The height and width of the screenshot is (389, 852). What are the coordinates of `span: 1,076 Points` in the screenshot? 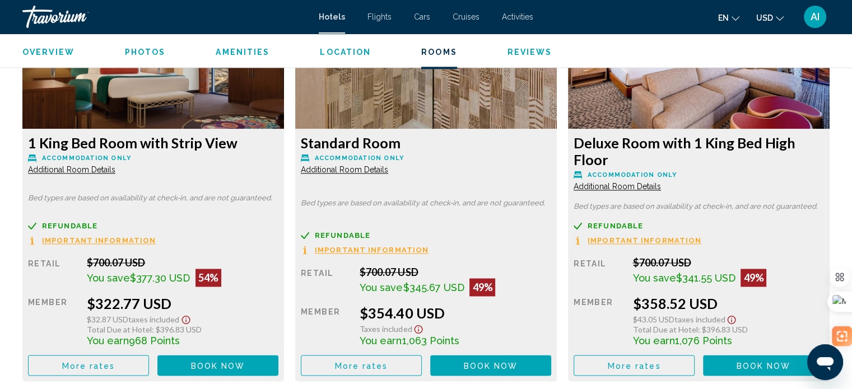 It's located at (703, 341).